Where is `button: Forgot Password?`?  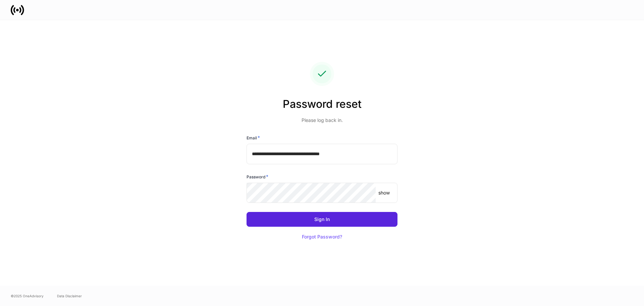 button: Forgot Password? is located at coordinates (322, 237).